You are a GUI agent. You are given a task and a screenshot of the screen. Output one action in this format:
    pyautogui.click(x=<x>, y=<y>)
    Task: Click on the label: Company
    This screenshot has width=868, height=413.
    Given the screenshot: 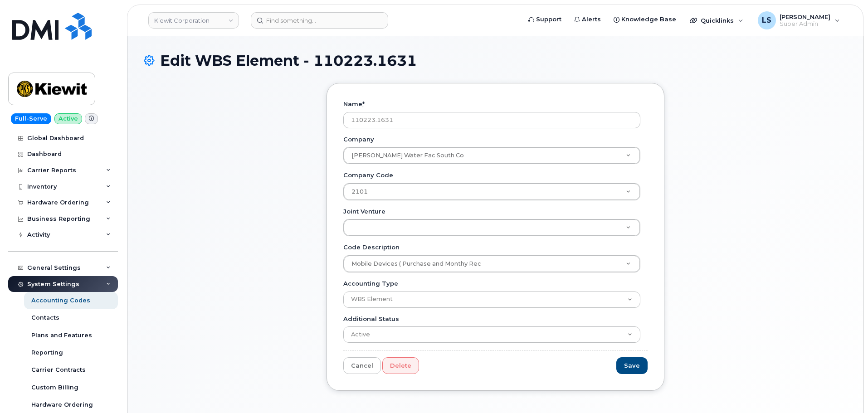 What is the action you would take?
    pyautogui.click(x=359, y=139)
    